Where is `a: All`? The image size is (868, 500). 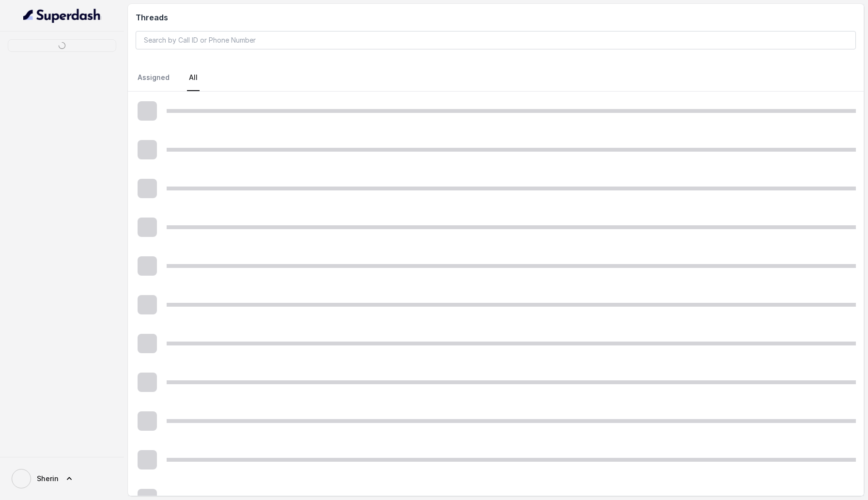 a: All is located at coordinates (193, 78).